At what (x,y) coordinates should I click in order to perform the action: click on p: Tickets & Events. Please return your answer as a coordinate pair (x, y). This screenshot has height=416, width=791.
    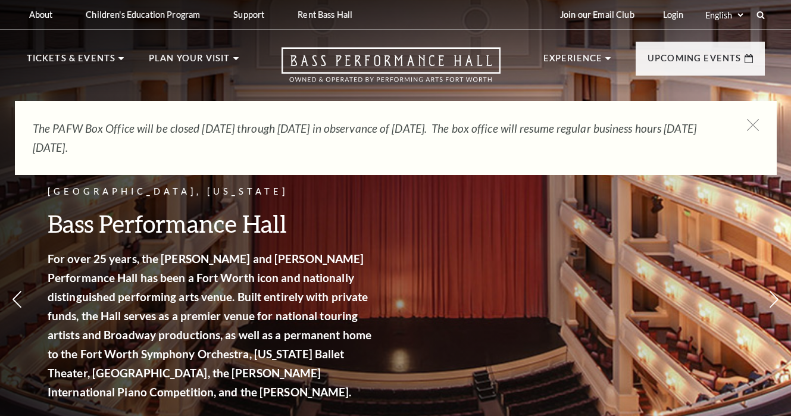
    Looking at the image, I should click on (71, 62).